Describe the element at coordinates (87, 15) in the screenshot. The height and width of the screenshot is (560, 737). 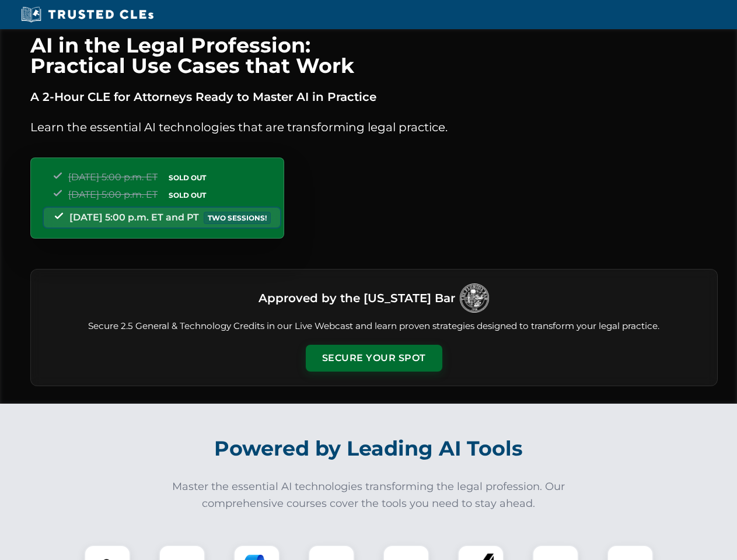
I see `img: Trusted CLEs` at that location.